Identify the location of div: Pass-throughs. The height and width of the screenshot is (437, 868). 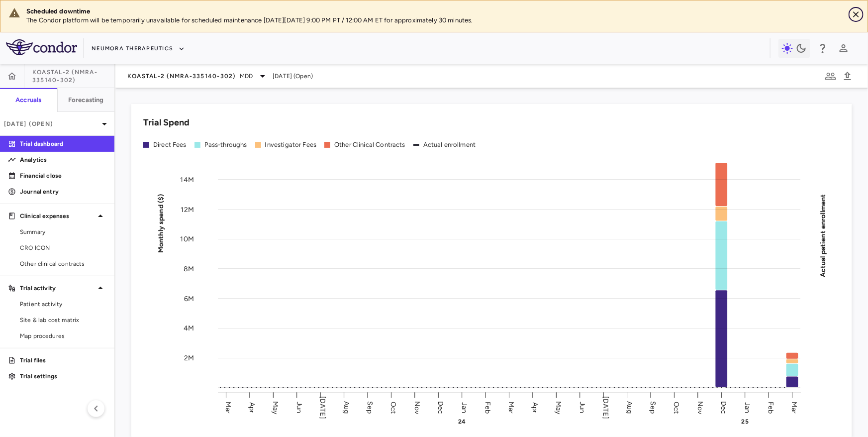
(226, 145).